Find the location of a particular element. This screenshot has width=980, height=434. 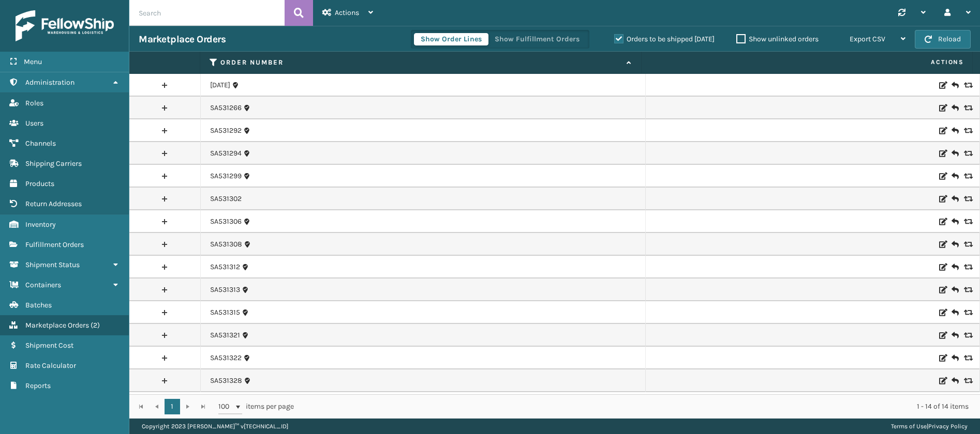

span: Menu is located at coordinates (33, 62).